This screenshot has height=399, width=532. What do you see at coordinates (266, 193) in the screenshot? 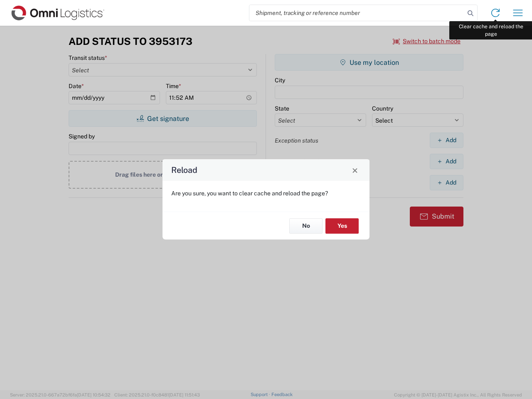
I see `p: Are you sure, you want to clear cache and reload the page?` at bounding box center [266, 193].